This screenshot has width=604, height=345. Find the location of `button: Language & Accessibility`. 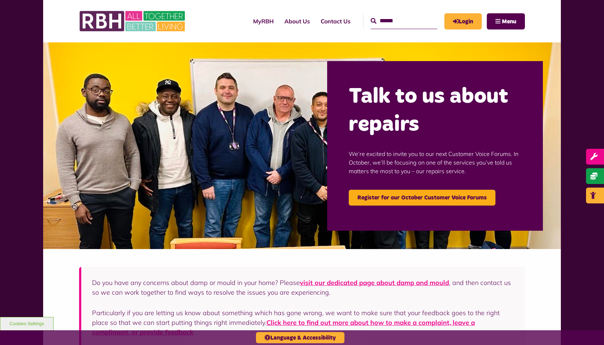

button: Language & Accessibility is located at coordinates (300, 337).